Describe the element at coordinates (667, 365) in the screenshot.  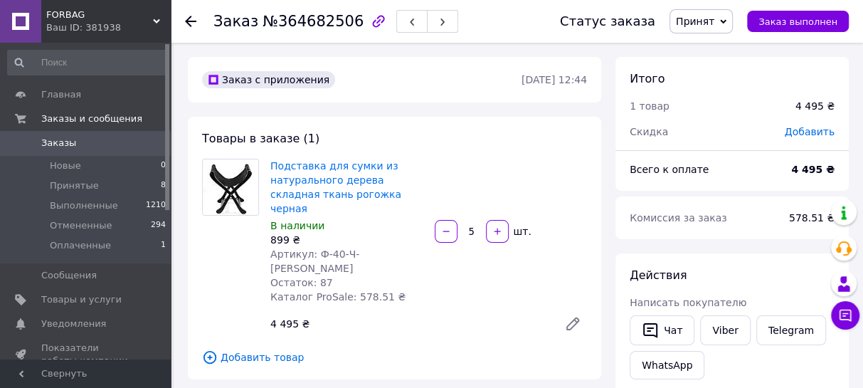
I see `a: WhatsApp` at that location.